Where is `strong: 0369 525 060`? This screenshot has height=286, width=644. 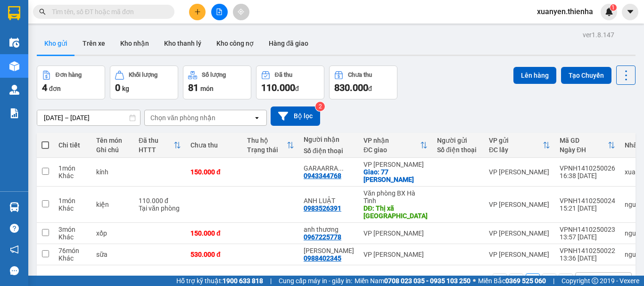 strong: 0369 525 060 is located at coordinates (526, 281).